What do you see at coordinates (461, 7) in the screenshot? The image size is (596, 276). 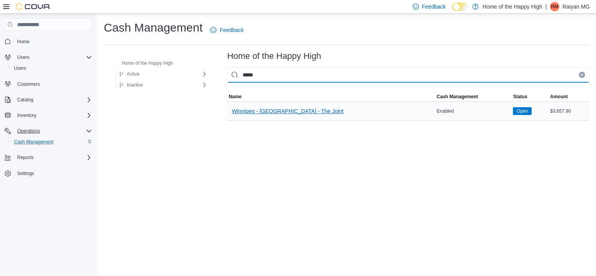 I see `input: Dark Mode` at bounding box center [461, 7].